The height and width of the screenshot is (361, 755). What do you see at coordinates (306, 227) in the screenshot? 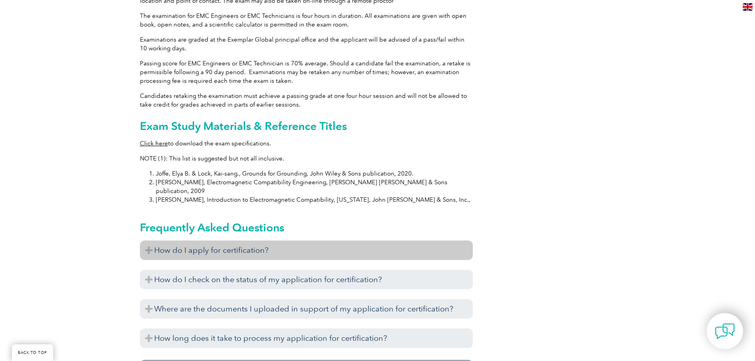
I see `h2: Frequently Asked Questions` at bounding box center [306, 227].